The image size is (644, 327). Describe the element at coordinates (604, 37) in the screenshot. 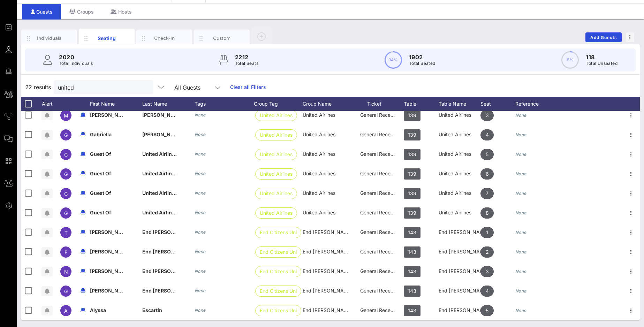

I see `button: Add Guests` at that location.